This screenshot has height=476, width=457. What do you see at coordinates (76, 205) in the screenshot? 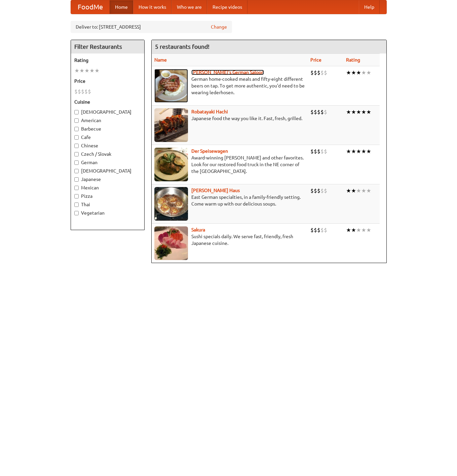
I see `input: Thai` at bounding box center [76, 205].